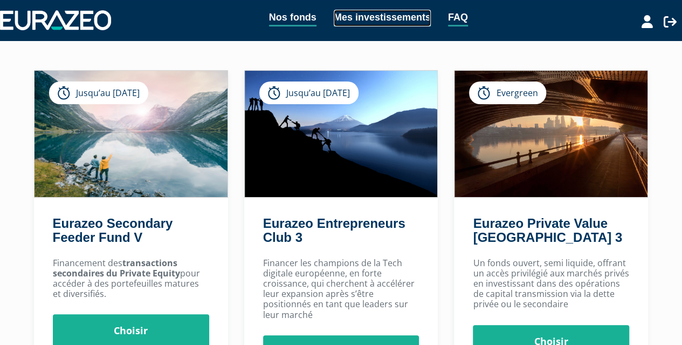 The width and height of the screenshot is (682, 345). Describe the element at coordinates (113, 230) in the screenshot. I see `a: Eurazeo Secondary Feeder Fund V` at that location.